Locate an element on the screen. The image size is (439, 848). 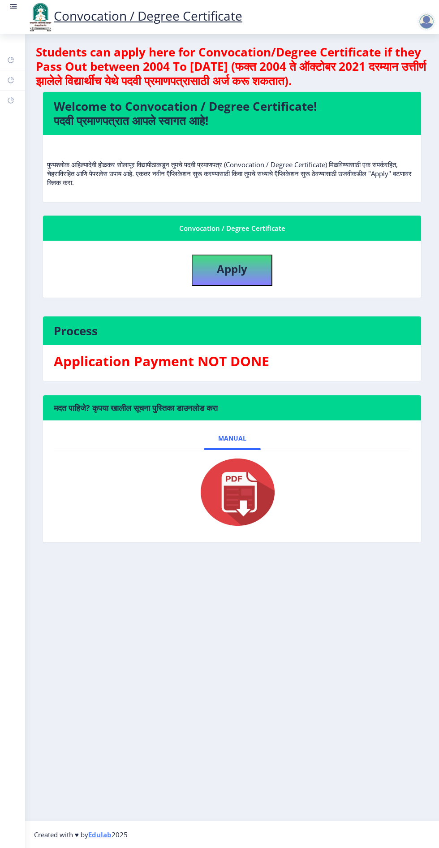
h4: Process is located at coordinates (232, 331).